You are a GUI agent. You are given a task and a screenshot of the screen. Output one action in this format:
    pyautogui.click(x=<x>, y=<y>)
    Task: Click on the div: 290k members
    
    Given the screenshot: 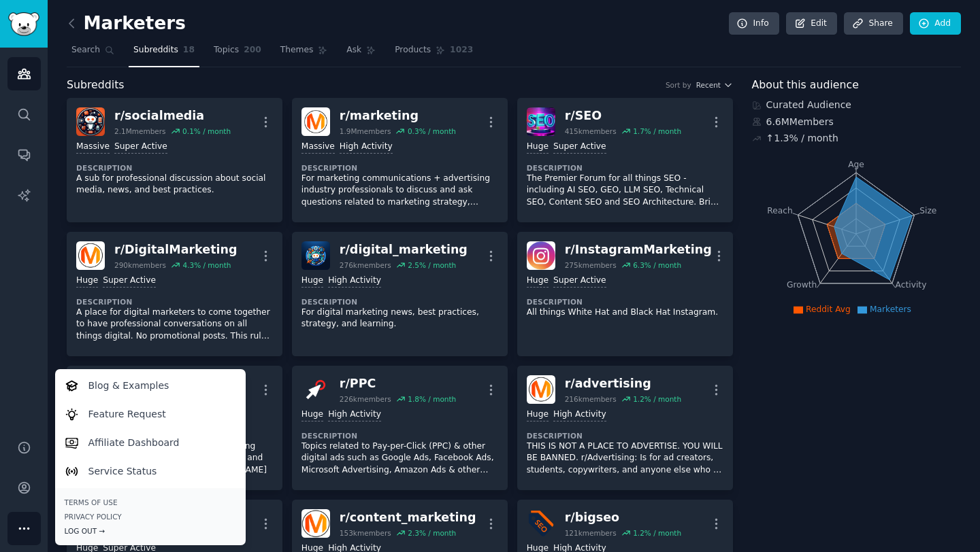 What is the action you would take?
    pyautogui.click(x=140, y=266)
    